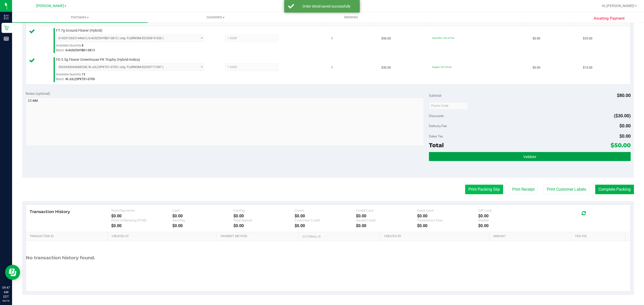 The width and height of the screenshot is (644, 305). Describe the element at coordinates (436, 116) in the screenshot. I see `span: Discounts` at that location.